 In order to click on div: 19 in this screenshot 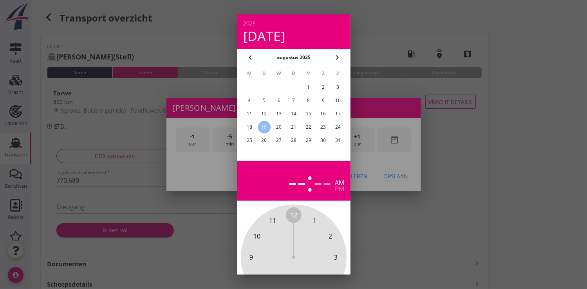, I will do `click(264, 127)`.